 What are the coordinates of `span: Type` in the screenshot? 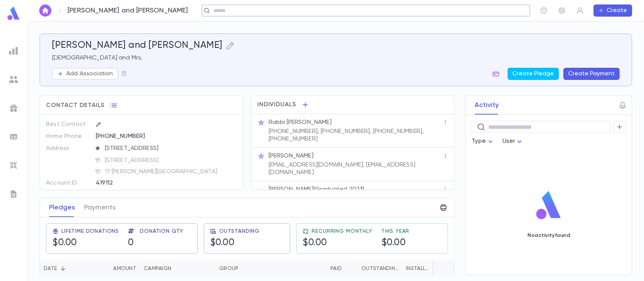 It's located at (479, 141).